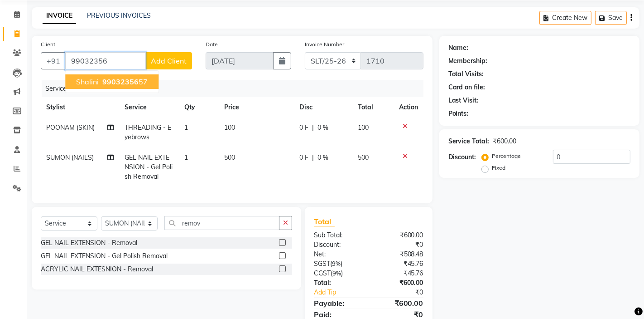 This screenshot has height=319, width=644. What do you see at coordinates (104, 256) in the screenshot?
I see `div: GEL NAIL EXTENSION - Gel Polish Removal` at bounding box center [104, 256].